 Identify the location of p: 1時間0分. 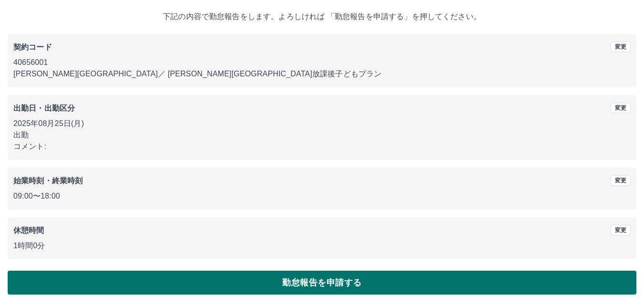
(322, 246).